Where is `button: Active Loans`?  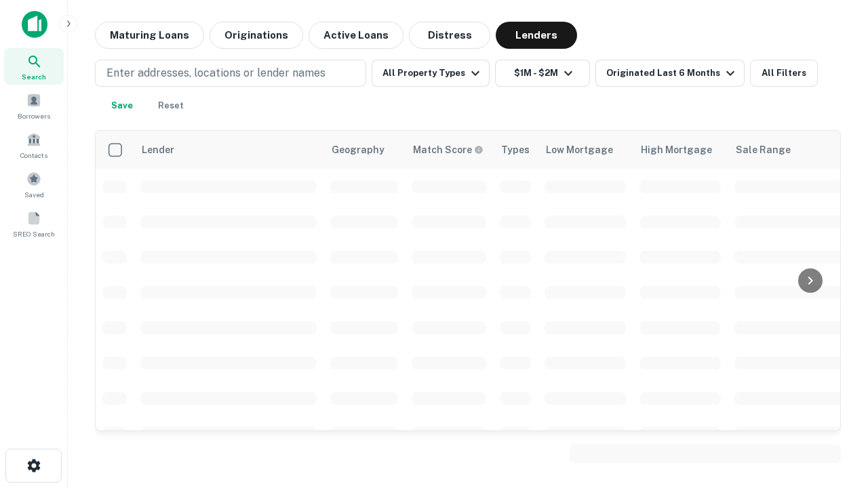
button: Active Loans is located at coordinates (356, 35).